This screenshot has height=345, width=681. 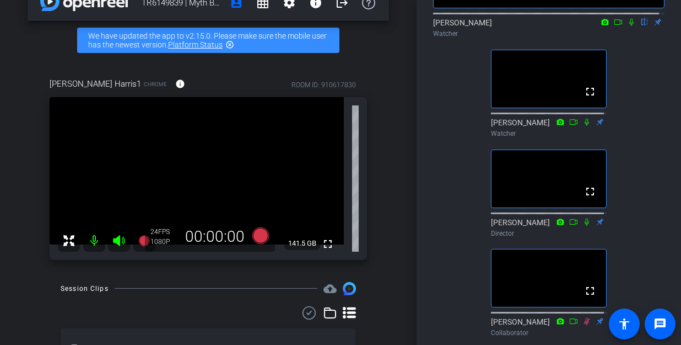 What do you see at coordinates (164, 241) in the screenshot?
I see `div: 1080P` at bounding box center [164, 241].